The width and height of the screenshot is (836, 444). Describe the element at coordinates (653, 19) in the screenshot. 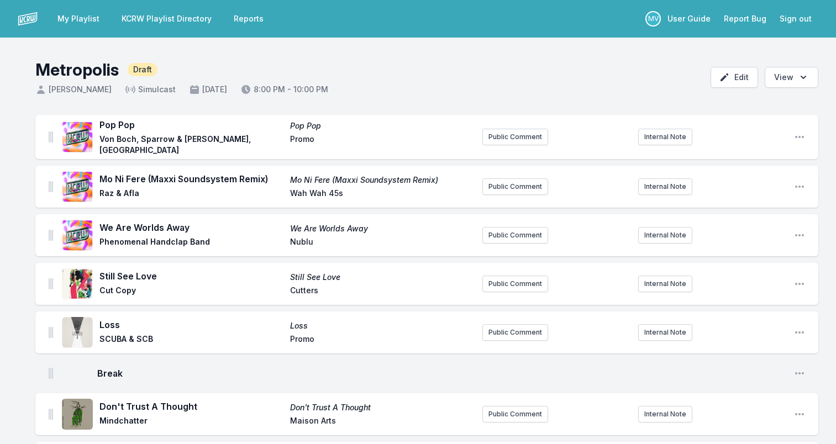

I see `p: Michael Vogel` at that location.